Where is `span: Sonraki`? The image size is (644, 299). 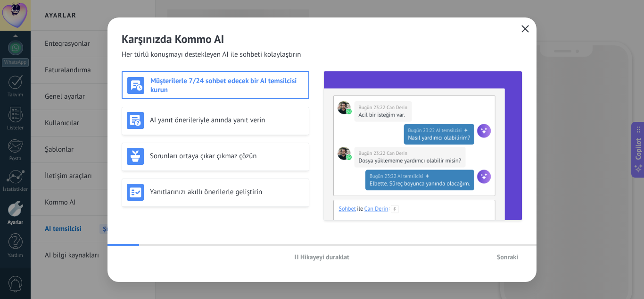
span: Sonraki is located at coordinates (507, 257).